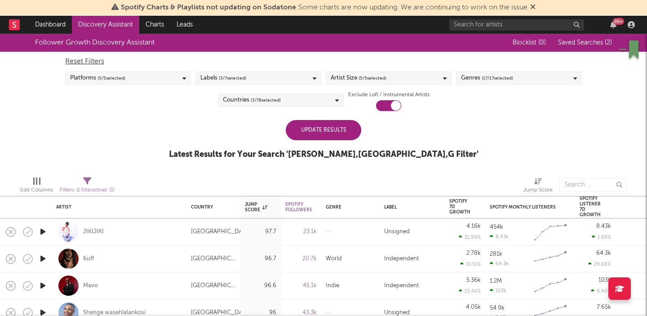 The image size is (647, 316). Describe the element at coordinates (542, 43) in the screenshot. I see `span: ( 0 )` at that location.